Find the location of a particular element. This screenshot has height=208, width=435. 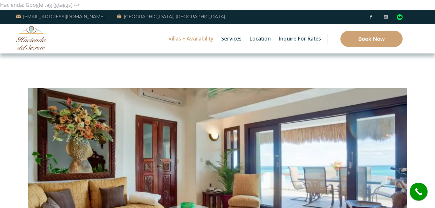

div: Read traveler reviews on Tripadvisor is located at coordinates (400, 17).